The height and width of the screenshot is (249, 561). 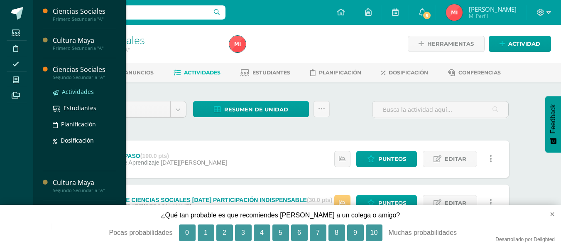 What do you see at coordinates (440, 109) in the screenshot?
I see `input: Busca la actividad aquí...` at bounding box center [440, 109].